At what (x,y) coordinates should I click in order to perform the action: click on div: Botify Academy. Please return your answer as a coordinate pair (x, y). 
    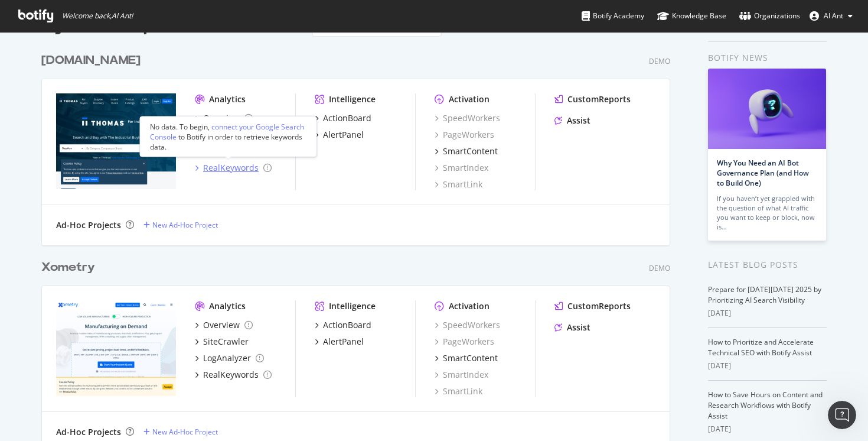
    Looking at the image, I should click on (613, 16).